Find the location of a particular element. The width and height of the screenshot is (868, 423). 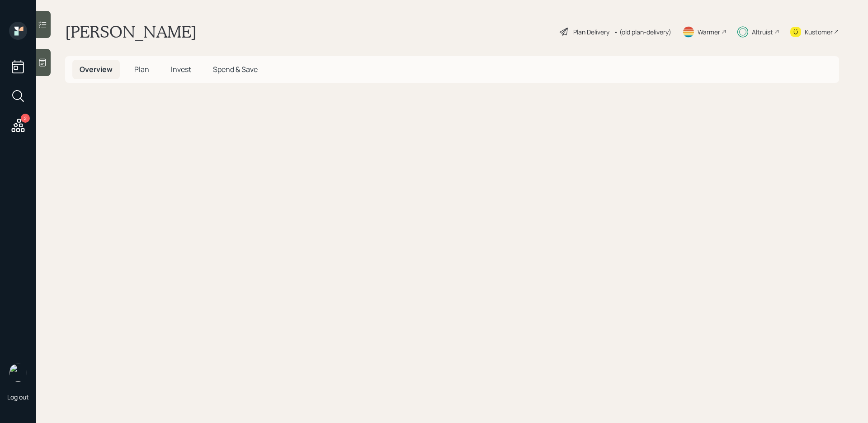

div: • (old plan-delivery) is located at coordinates (643, 32).